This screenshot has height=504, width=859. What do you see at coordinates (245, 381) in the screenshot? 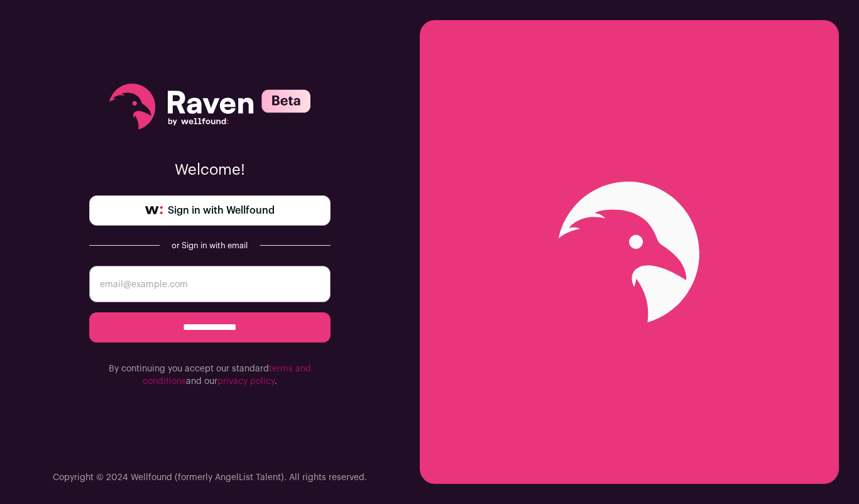
I see `a: privacy policy` at bounding box center [245, 381].